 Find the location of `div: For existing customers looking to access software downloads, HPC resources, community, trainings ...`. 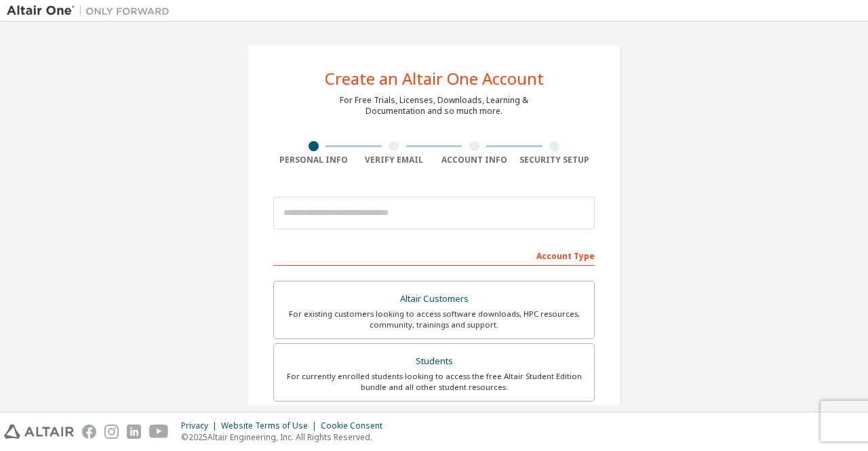

div: For existing customers looking to access software downloads, HPC resources, community, trainings ... is located at coordinates (434, 319).